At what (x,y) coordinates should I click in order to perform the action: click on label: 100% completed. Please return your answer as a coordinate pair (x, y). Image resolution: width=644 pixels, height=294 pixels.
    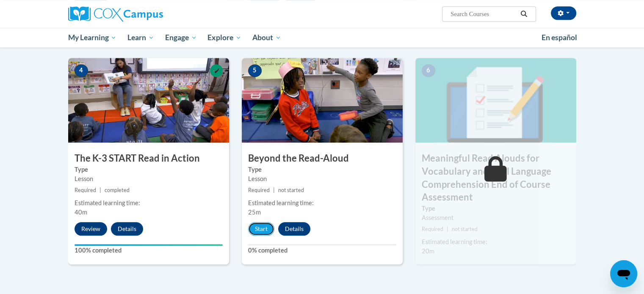
    Looking at the image, I should click on (149, 251).